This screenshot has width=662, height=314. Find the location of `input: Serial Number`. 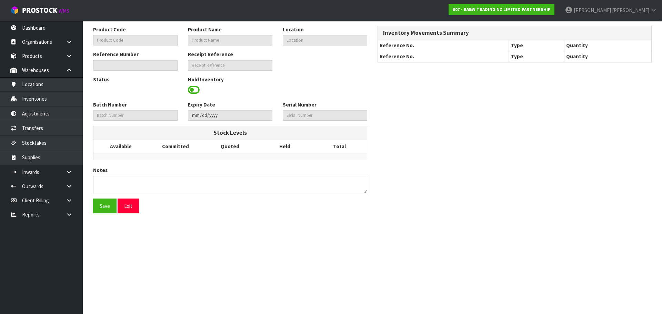

input: Serial Number is located at coordinates (325, 115).